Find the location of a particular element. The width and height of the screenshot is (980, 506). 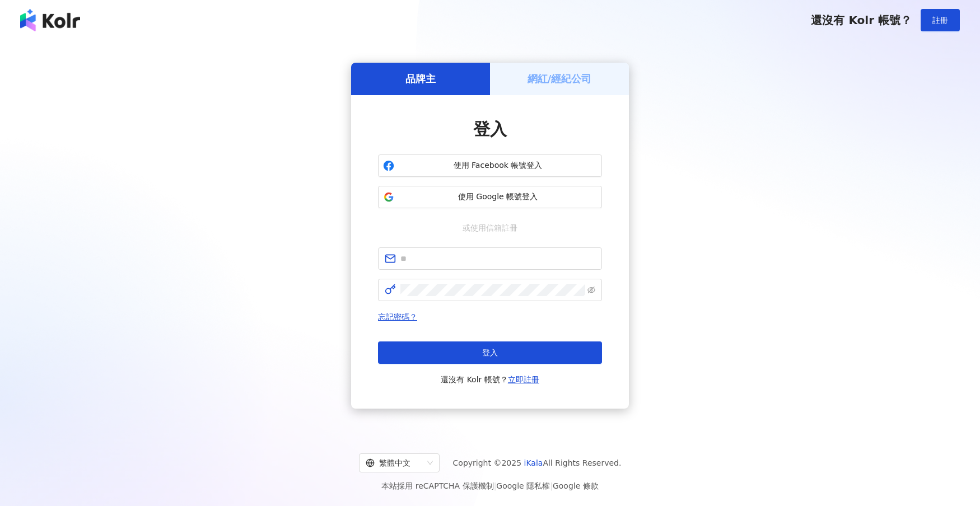

span: 註冊 is located at coordinates (940, 20).